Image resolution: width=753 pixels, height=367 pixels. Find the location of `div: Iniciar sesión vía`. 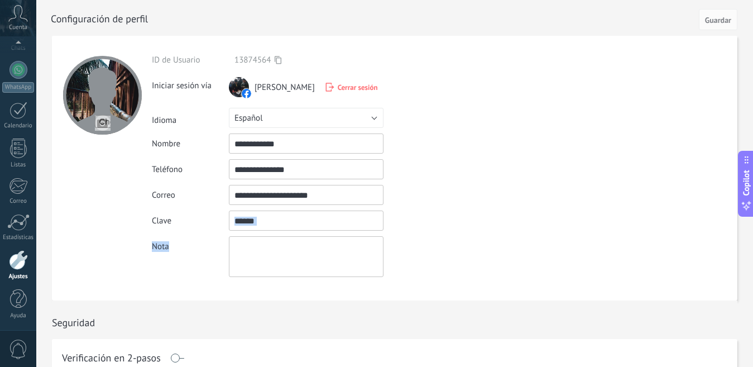

div: Iniciar sesión vía is located at coordinates (190, 83).